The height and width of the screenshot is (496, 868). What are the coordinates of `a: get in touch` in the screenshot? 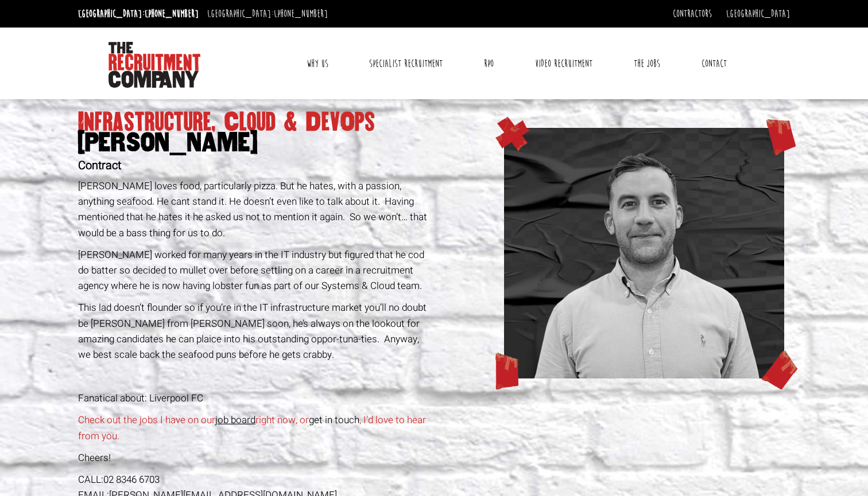 It's located at (334, 420).